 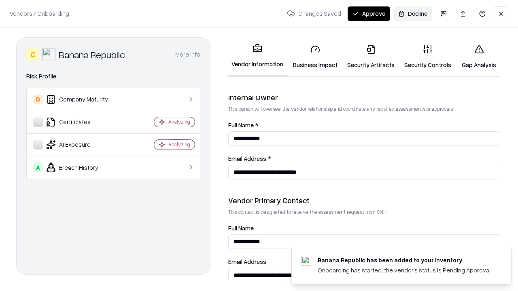 I want to click on a: Business Impact, so click(x=315, y=57).